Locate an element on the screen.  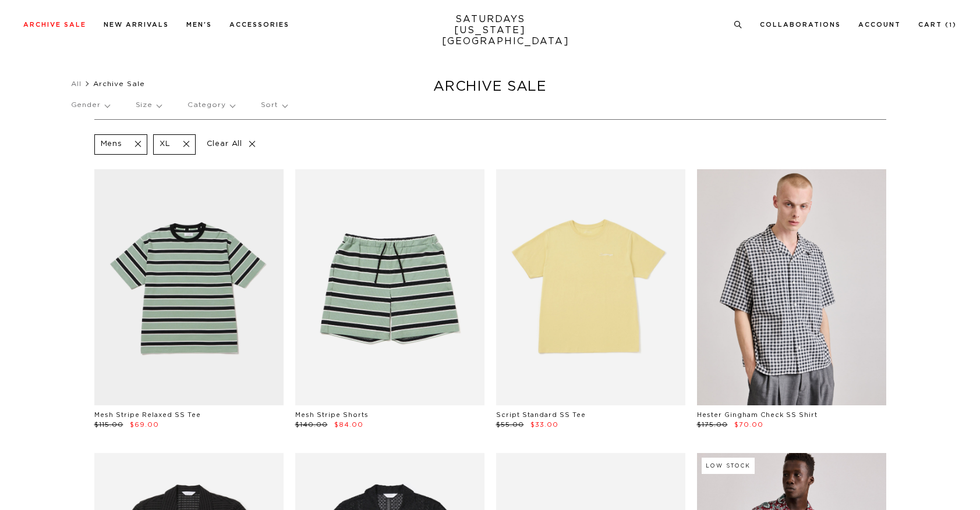
span: $70.00 is located at coordinates (748, 425).